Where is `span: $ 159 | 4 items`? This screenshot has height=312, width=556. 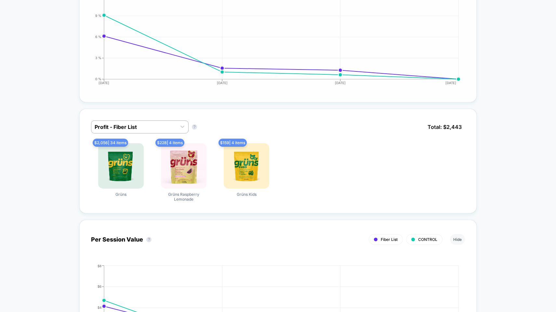
span: $ 159 | 4 items is located at coordinates (232, 143).